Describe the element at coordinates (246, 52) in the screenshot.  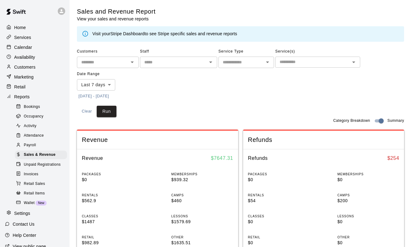
I see `span: Service Type` at that location.